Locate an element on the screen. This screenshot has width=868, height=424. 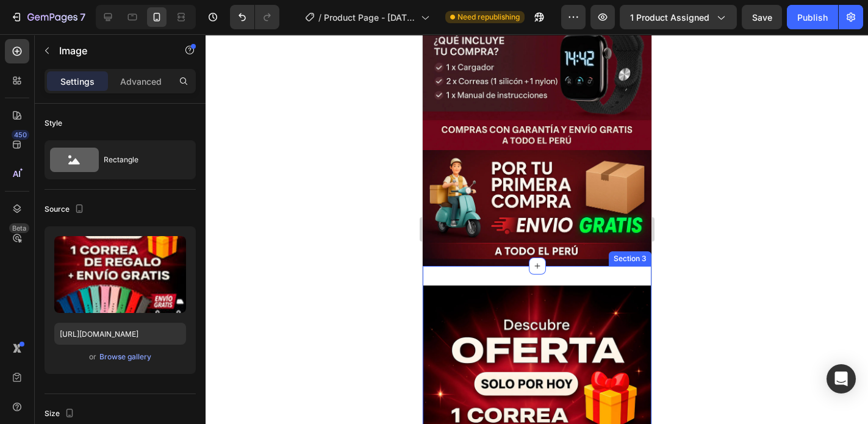
div: 450 is located at coordinates (20, 135).